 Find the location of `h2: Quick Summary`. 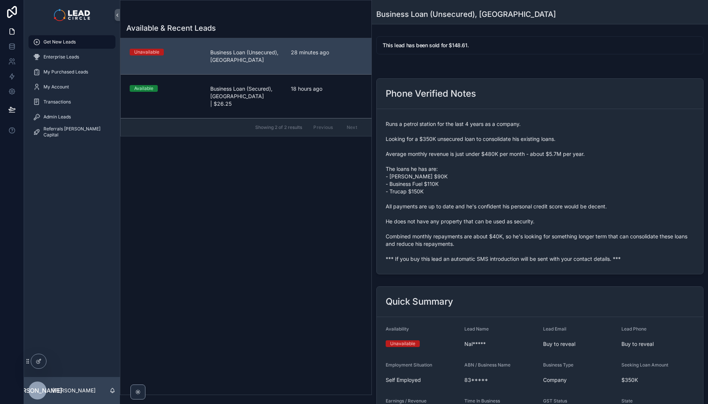

h2: Quick Summary is located at coordinates (420, 302).